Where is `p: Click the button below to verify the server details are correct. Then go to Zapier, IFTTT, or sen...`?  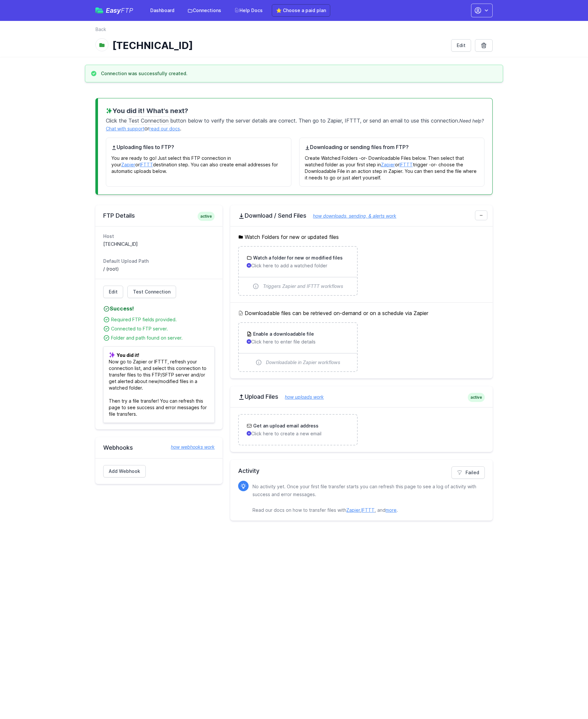 p: Click the button below to verify the server details are correct. Then go to Zapier, IFTTT, or sen... is located at coordinates (295, 124).